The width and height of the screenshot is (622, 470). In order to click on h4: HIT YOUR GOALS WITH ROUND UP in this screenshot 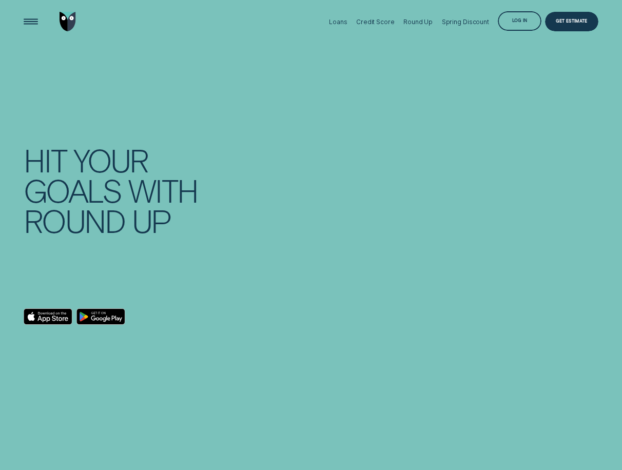, I will do `click(117, 190)`.